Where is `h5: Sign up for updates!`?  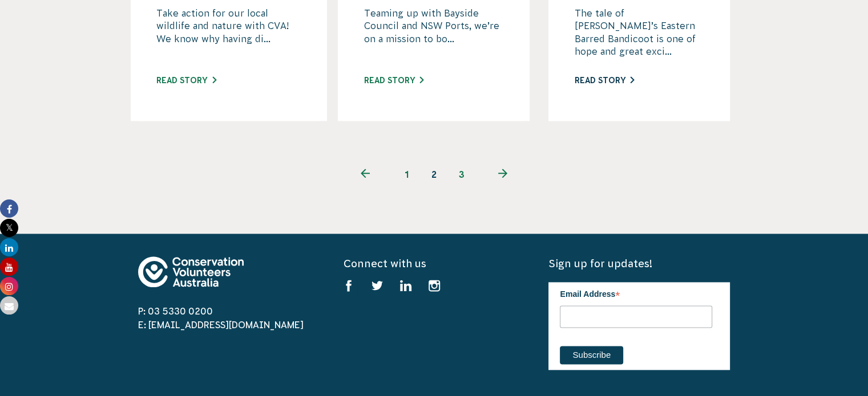 h5: Sign up for updates! is located at coordinates (639, 263).